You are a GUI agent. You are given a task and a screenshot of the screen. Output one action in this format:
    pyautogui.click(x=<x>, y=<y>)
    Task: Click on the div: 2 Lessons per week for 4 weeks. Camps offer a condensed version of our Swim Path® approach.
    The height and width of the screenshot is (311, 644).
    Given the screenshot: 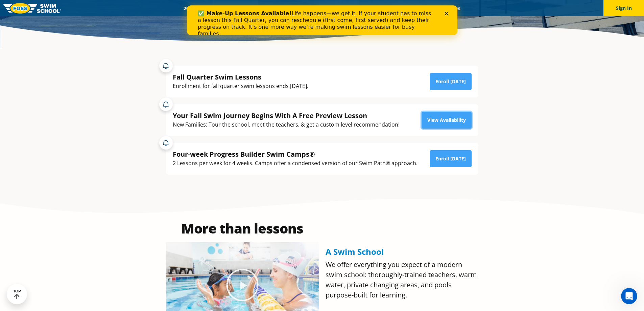 What is the action you would take?
    pyautogui.click(x=295, y=163)
    